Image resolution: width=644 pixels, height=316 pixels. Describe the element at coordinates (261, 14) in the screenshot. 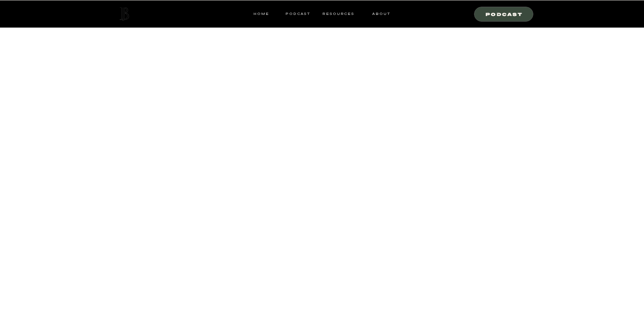

I see `nav: HOME` at that location.